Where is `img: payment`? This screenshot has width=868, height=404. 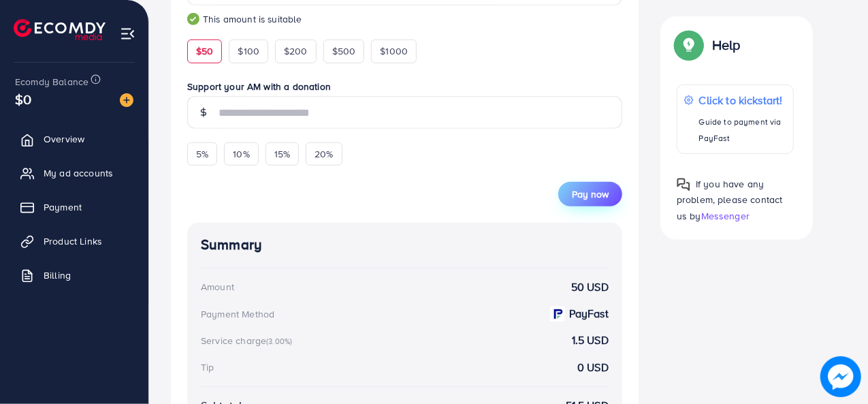 img: payment is located at coordinates (557, 314).